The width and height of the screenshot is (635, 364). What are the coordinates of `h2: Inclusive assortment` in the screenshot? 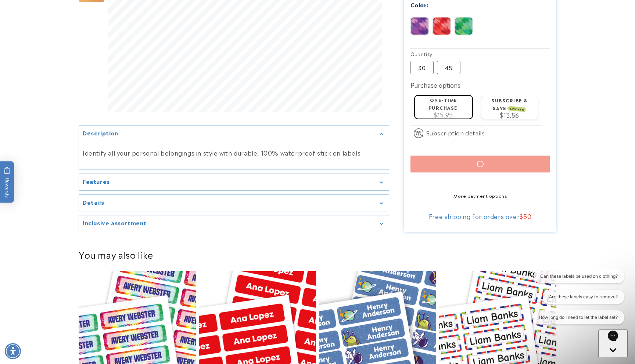 It's located at (115, 223).